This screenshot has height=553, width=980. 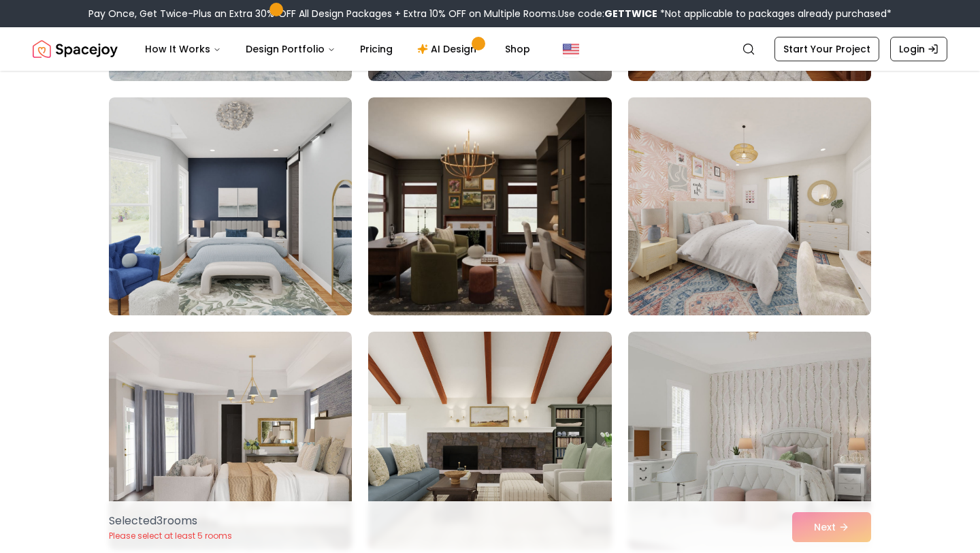 I want to click on a: AI Design, so click(x=448, y=49).